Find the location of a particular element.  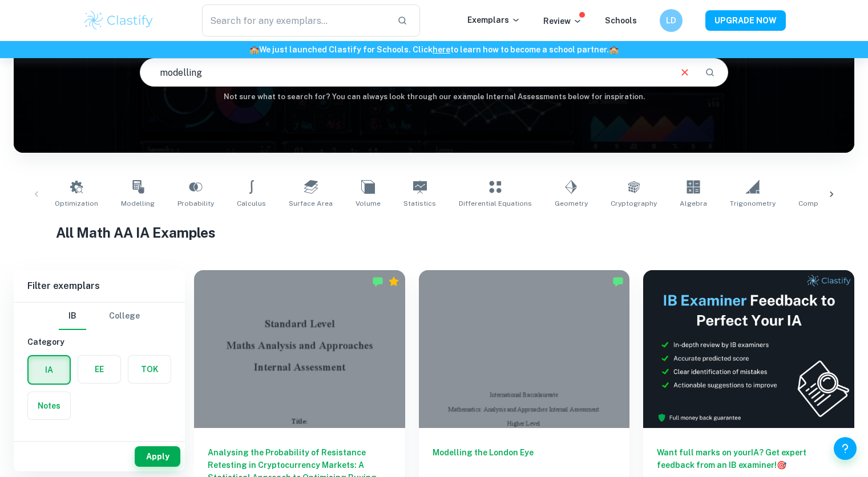

button: Notes is located at coordinates (49, 406).